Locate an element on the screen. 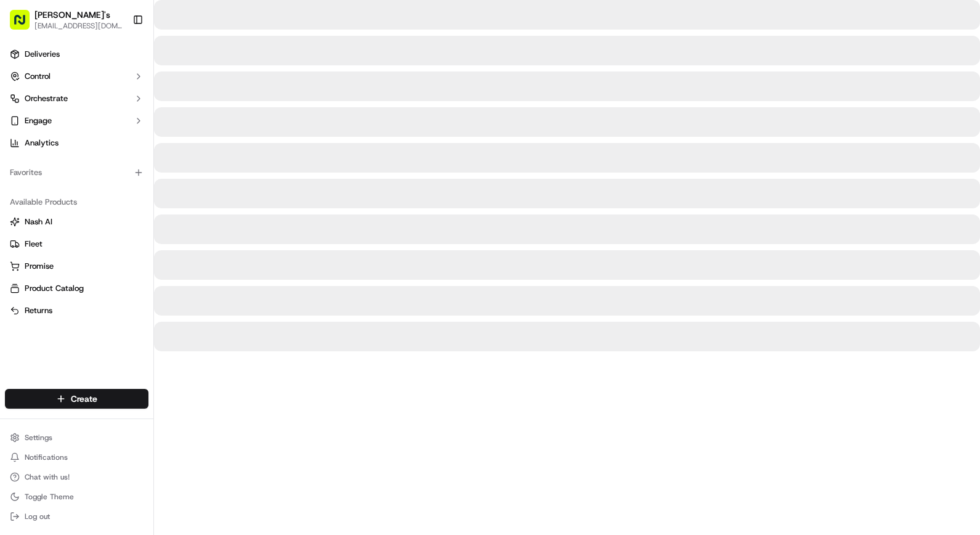 Image resolution: width=980 pixels, height=535 pixels. button: Control is located at coordinates (77, 77).